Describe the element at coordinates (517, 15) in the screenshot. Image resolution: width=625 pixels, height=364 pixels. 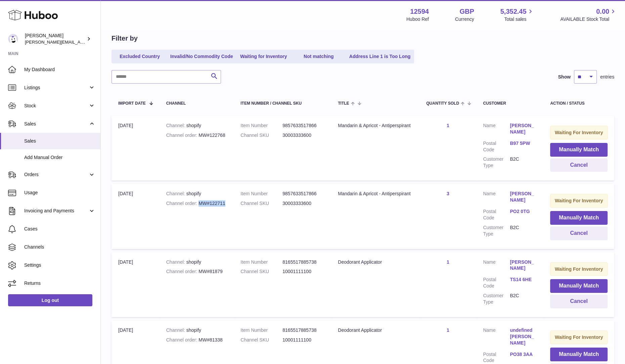
I see `a: 5,352.45 Total sales` at that location.